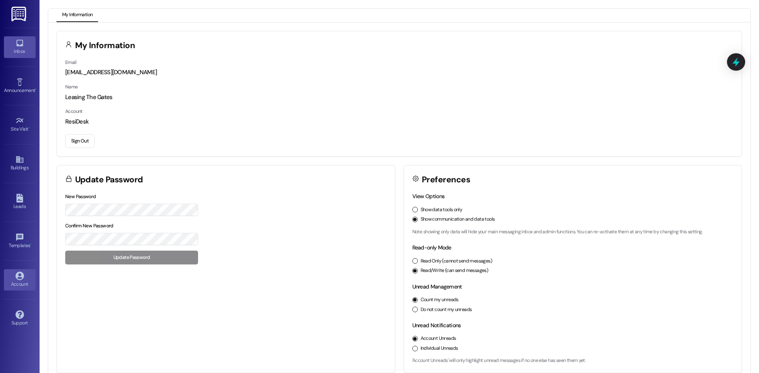 The width and height of the screenshot is (759, 373). Describe the element at coordinates (456, 262) in the screenshot. I see `label: Read Only (cannot send messages)` at that location.